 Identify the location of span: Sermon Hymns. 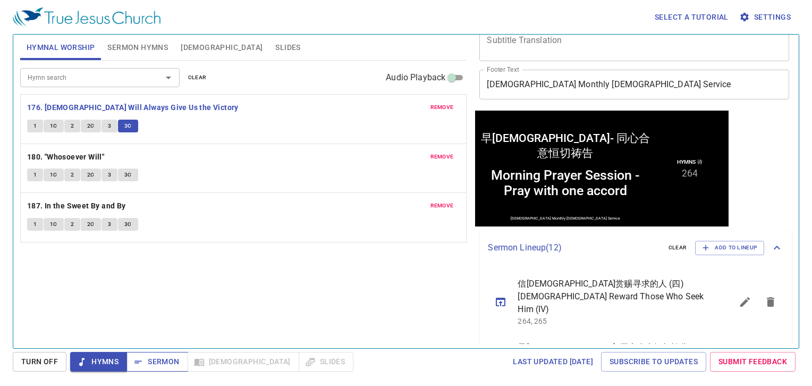
(138, 47).